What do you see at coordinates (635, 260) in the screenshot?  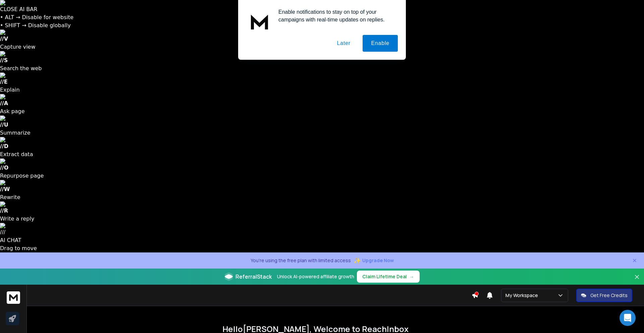 I see `button: Close notification` at bounding box center [635, 260].